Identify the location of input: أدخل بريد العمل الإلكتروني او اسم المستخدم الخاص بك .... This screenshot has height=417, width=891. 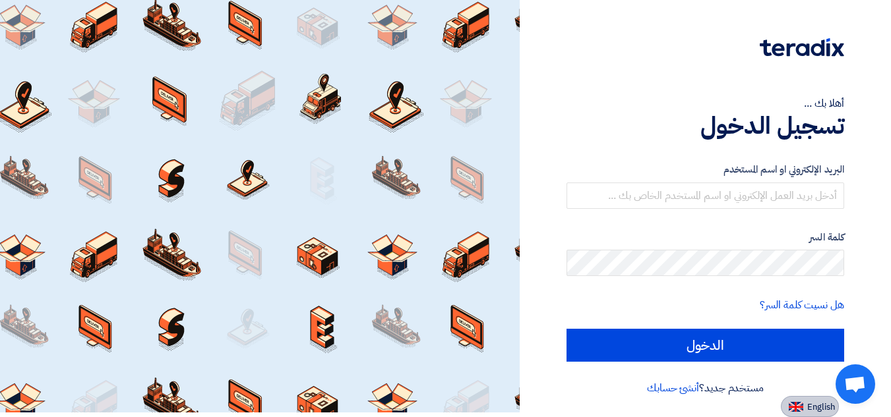
(705, 196).